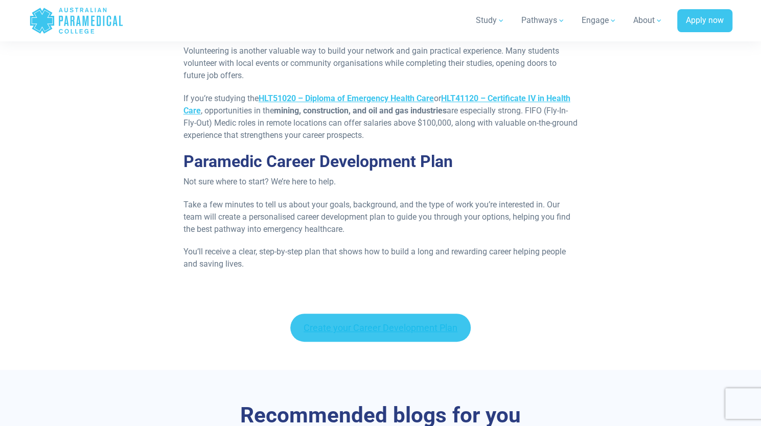  I want to click on p: You’ll receive a clear, step-by-step plan that shows how to build a long and rewarding career hel..., so click(381, 258).